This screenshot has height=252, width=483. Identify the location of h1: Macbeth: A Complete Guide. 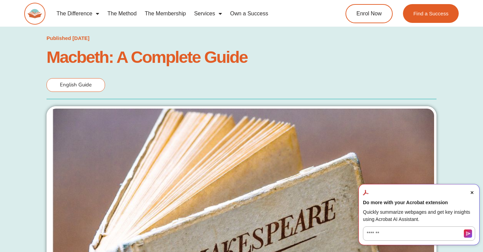
(241, 57).